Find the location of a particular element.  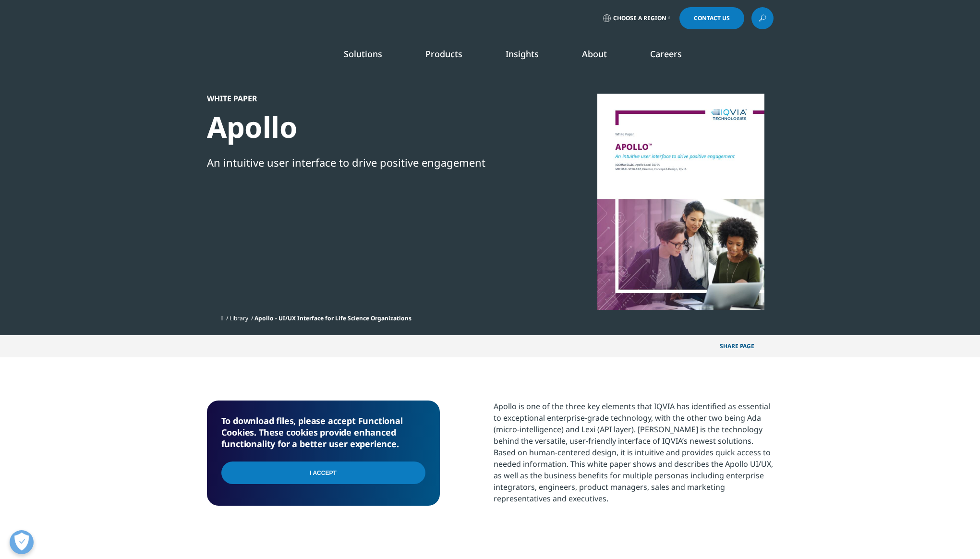

span: Contact Us is located at coordinates (712, 18).